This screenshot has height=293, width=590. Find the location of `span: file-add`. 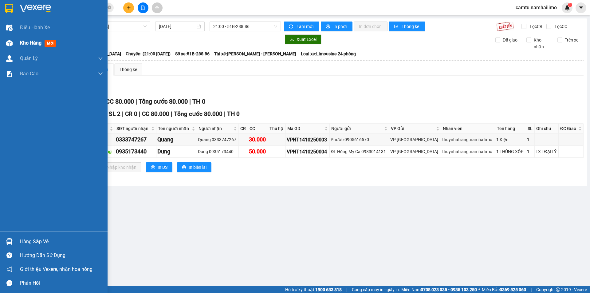

span: file-add is located at coordinates (143, 8).